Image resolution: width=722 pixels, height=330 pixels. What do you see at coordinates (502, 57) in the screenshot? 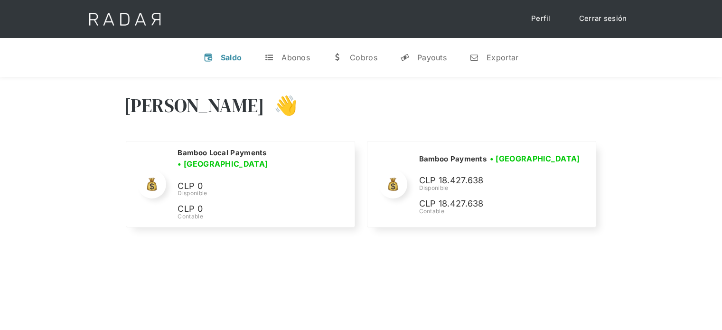
I see `div: Exportar` at bounding box center [502, 57].